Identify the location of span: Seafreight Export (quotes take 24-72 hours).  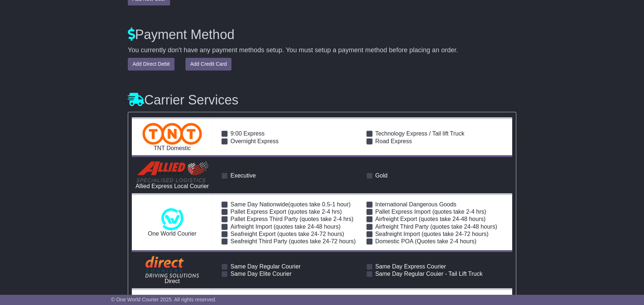
(287, 234).